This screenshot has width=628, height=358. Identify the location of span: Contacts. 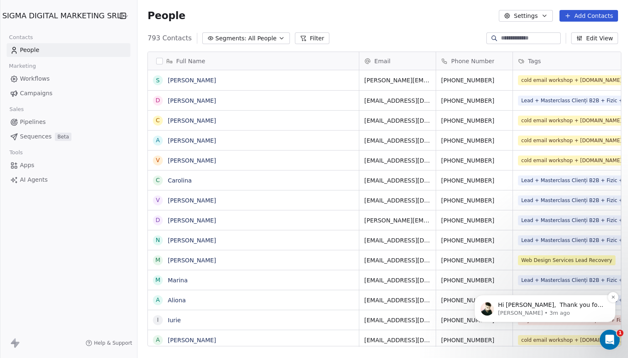
(21, 37).